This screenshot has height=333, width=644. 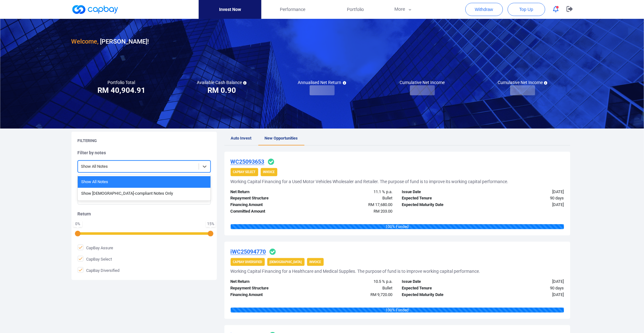 What do you see at coordinates (248, 251) in the screenshot?
I see `u: iWC25094770` at bounding box center [248, 251].